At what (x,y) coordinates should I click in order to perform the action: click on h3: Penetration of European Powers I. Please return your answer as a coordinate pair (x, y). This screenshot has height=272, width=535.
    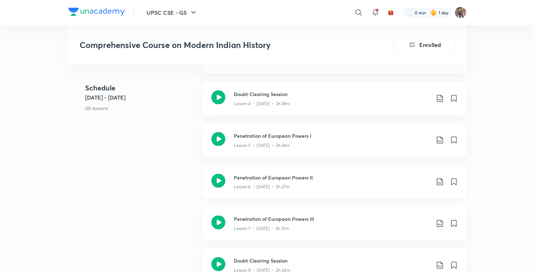
    Looking at the image, I should click on (332, 136).